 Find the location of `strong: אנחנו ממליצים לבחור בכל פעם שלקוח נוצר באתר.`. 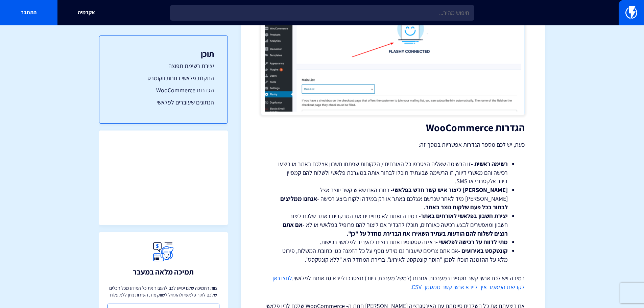

strong: אנחנו ממליצים לבחור בכל פעם שלקוח נוצר באתר. is located at coordinates (394, 203).